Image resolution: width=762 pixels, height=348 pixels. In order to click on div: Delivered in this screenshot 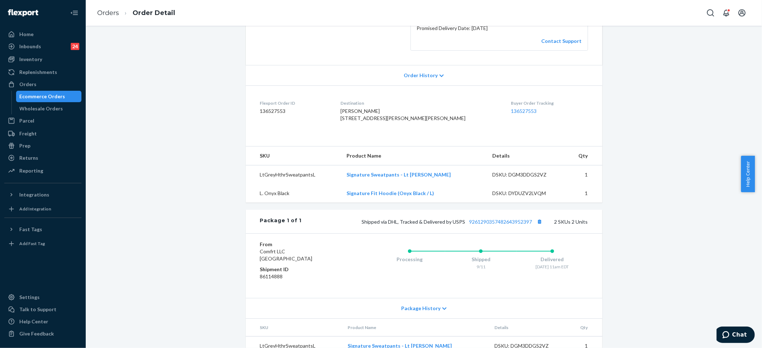, I will do `click(553, 260)`.